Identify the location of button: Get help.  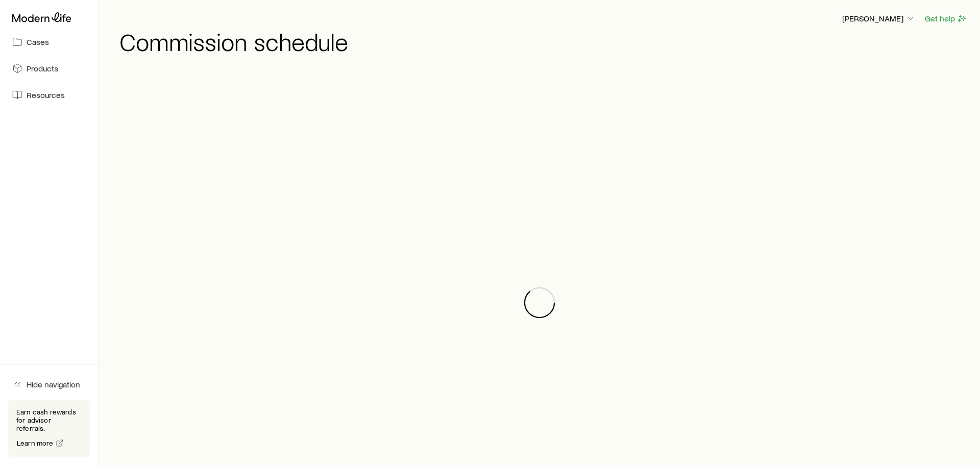
(946, 19).